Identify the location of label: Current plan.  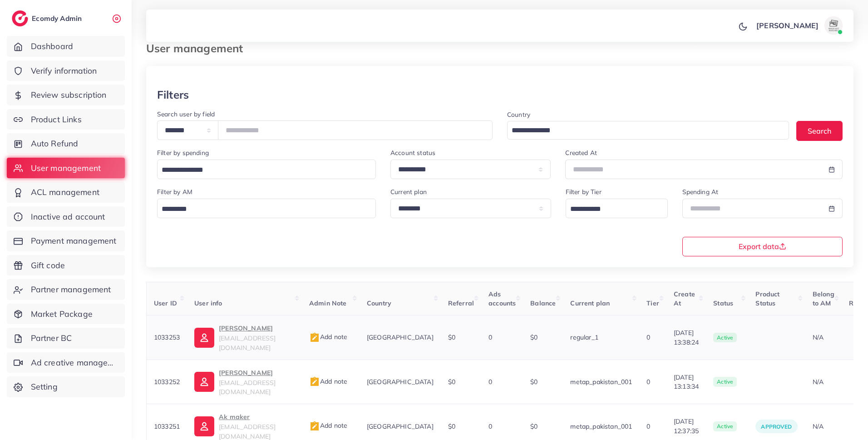
(409, 191).